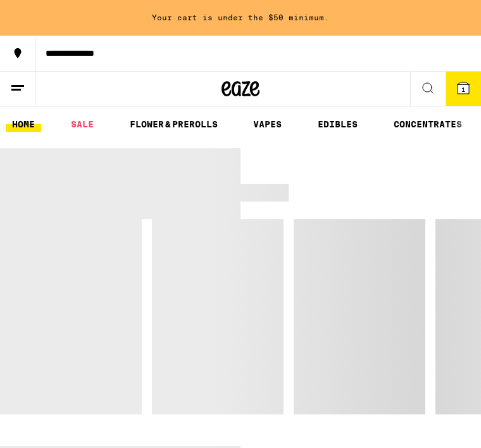 This screenshot has height=448, width=481. Describe the element at coordinates (463, 89) in the screenshot. I see `span: 1` at that location.